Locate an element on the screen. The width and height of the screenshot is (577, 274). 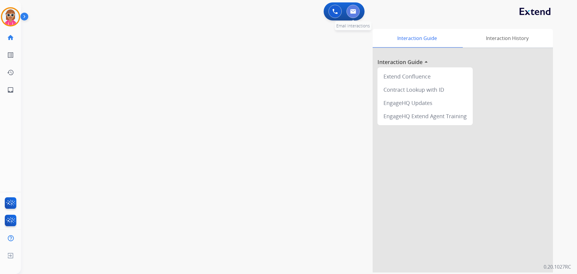
mat-icon: inbox is located at coordinates (11, 90).